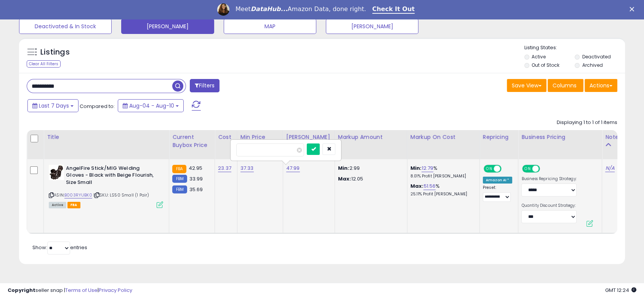 This screenshot has height=298, width=644. Describe the element at coordinates (549, 179) in the screenshot. I see `label: Business Repricing Strategy:` at that location.